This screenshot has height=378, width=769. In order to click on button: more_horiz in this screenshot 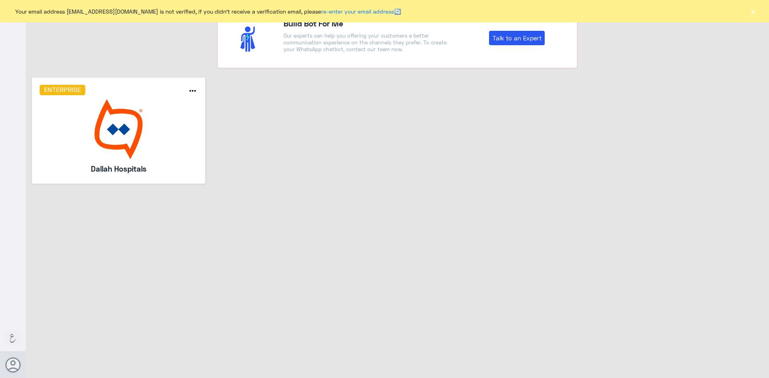, I will do `click(193, 92)`.